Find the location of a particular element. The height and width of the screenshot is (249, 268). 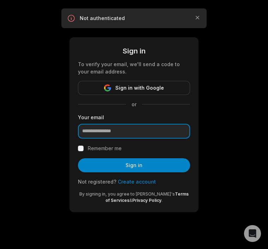

button: Sign in is located at coordinates (134, 166).